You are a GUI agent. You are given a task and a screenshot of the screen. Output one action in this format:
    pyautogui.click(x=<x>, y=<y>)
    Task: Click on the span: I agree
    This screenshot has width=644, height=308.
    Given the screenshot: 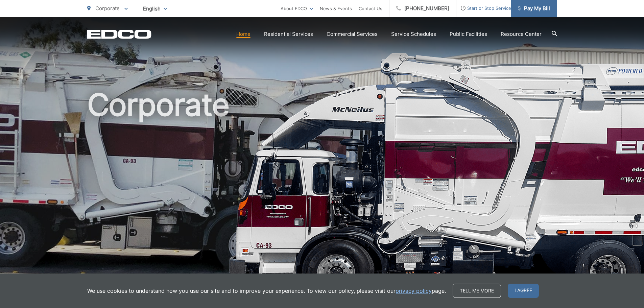 What is the action you would take?
    pyautogui.click(x=523, y=291)
    